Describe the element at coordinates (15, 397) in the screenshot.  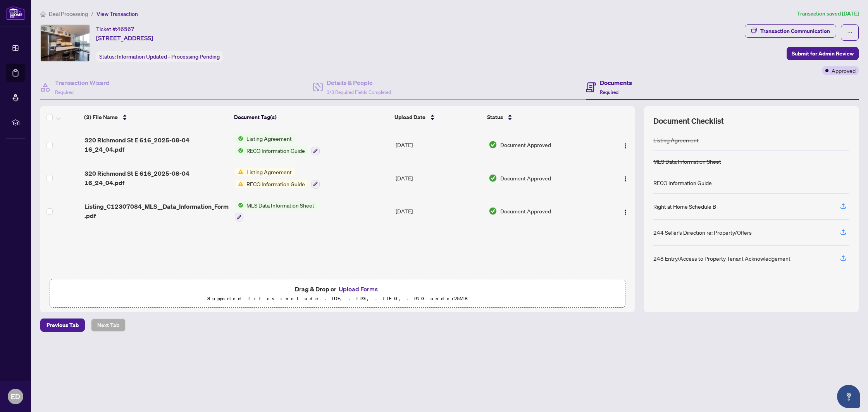
I see `span: ED` at that location.